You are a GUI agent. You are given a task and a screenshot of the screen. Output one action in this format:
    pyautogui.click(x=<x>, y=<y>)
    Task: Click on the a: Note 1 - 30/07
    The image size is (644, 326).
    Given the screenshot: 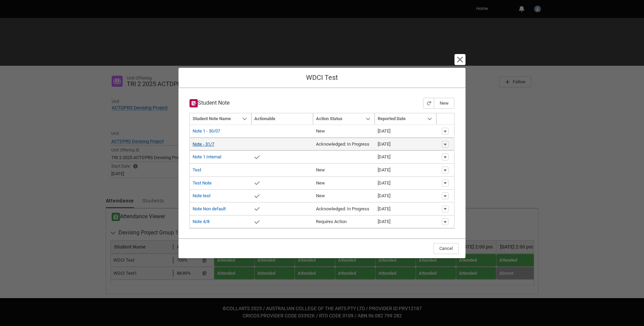 What is the action you would take?
    pyautogui.click(x=206, y=131)
    